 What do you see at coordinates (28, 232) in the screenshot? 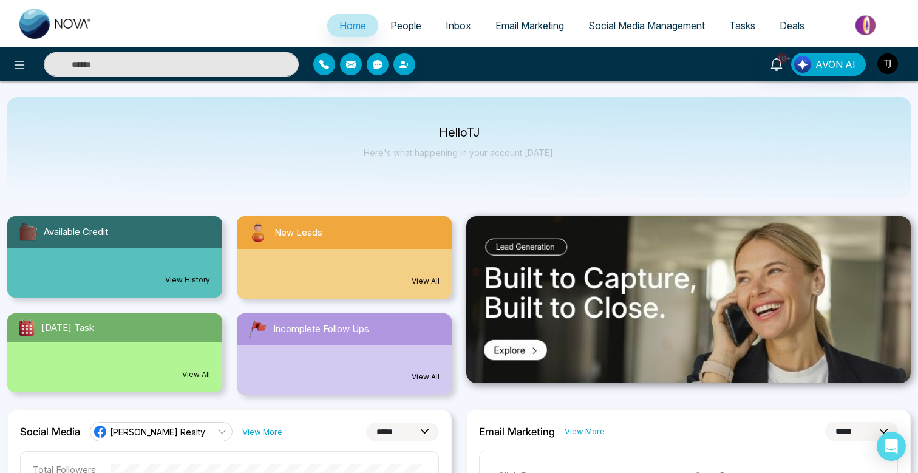
I see `img: availableCredit.svg` at bounding box center [28, 232].